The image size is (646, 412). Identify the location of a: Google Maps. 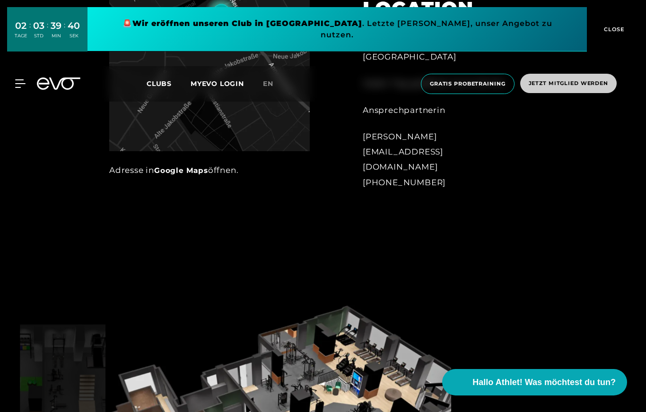
(181, 170).